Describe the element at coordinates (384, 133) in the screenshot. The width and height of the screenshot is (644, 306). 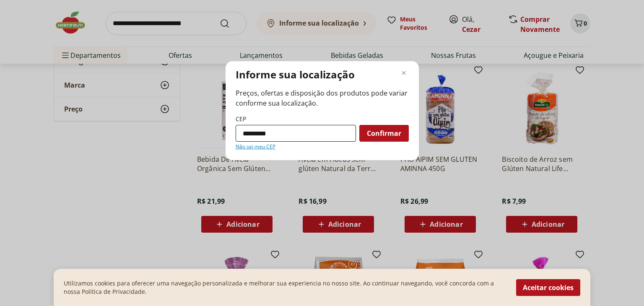
I see `button: Confirmar` at that location.